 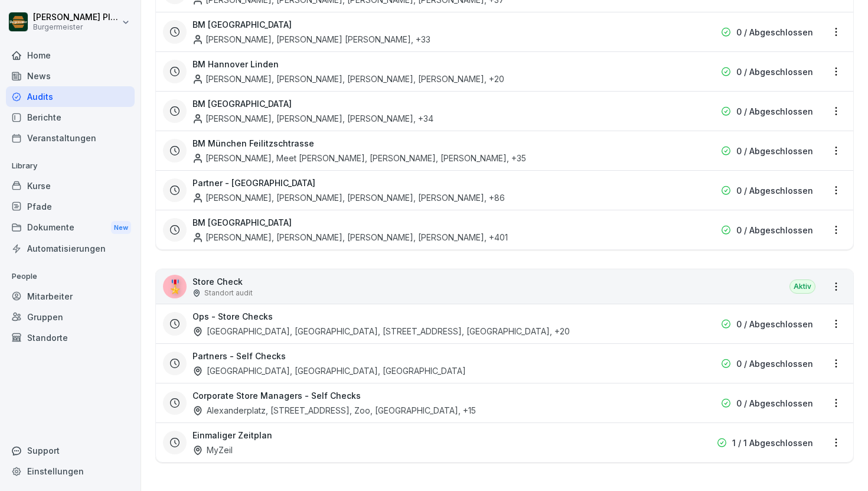 What do you see at coordinates (235, 64) in the screenshot?
I see `h3: BM Hannover Linden` at bounding box center [235, 64].